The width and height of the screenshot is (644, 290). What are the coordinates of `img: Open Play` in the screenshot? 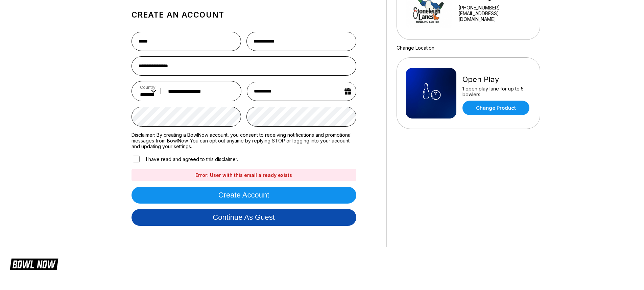 It's located at (431, 93).